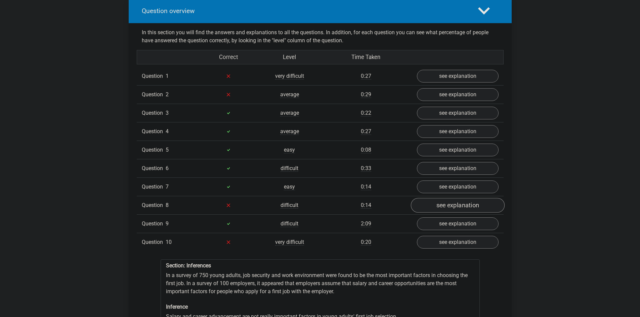  Describe the element at coordinates (228, 57) in the screenshot. I see `div: Correct` at that location.